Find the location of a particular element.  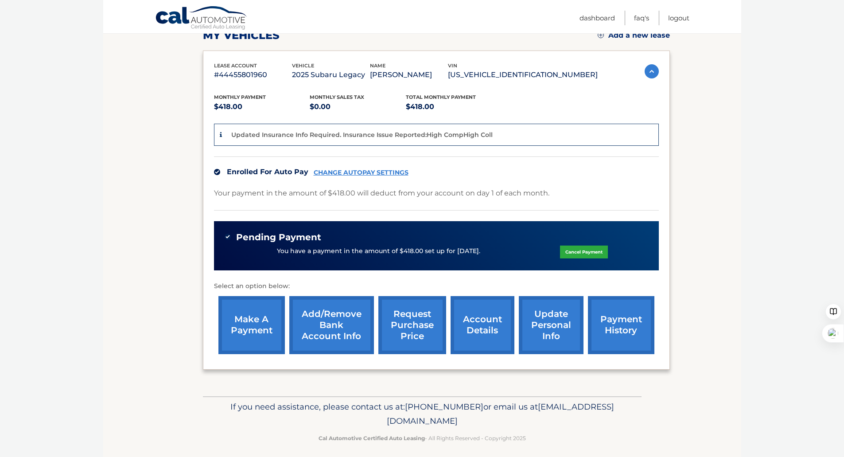

a: request purchase price is located at coordinates (412, 325).